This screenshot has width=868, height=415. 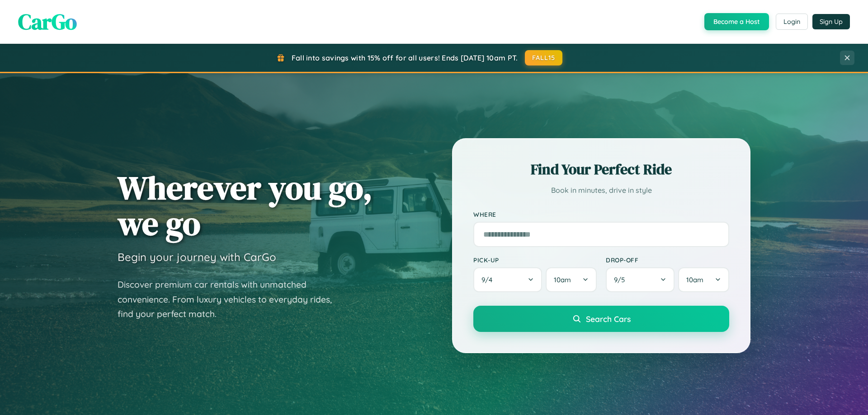 I want to click on label: Pick-up, so click(x=535, y=260).